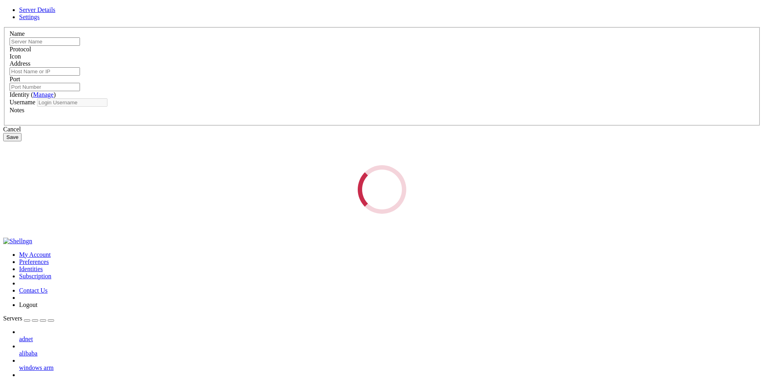  I want to click on a: Contact Us, so click(33, 290).